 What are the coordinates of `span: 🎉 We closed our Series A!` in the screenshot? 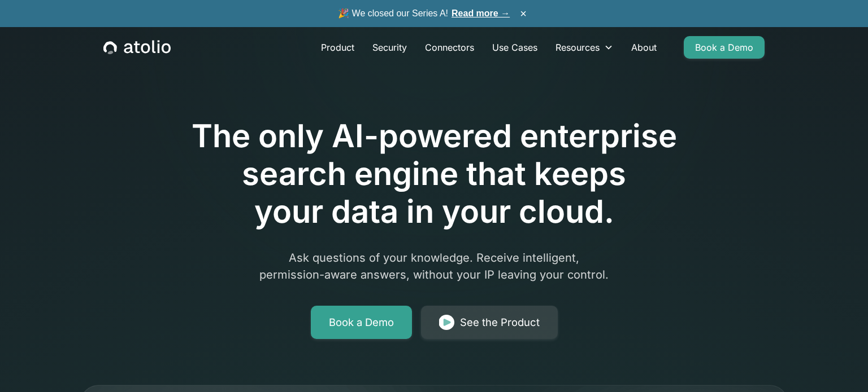 It's located at (424, 14).